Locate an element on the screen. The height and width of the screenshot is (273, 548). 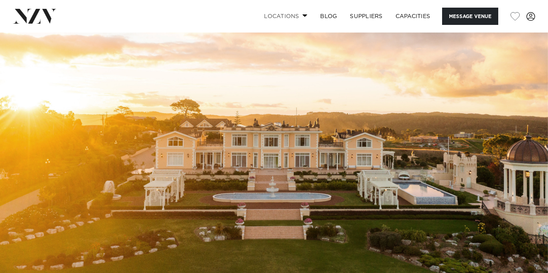
a: Locations is located at coordinates (286, 16).